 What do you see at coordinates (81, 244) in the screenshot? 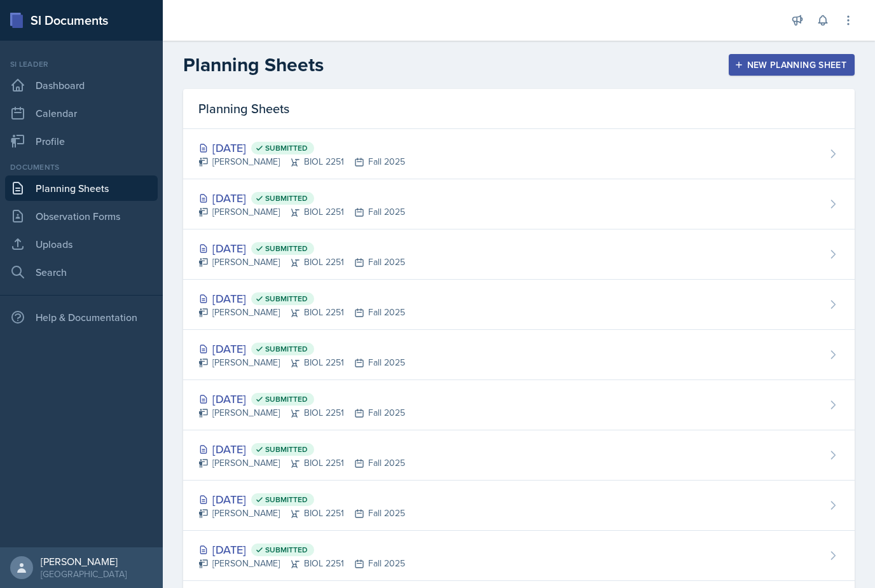
I see `a: Uploads` at bounding box center [81, 244].